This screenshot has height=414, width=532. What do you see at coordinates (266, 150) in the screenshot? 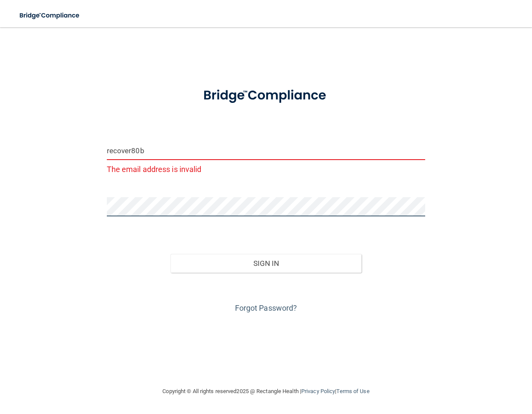
I see `input: Email` at bounding box center [266, 150].